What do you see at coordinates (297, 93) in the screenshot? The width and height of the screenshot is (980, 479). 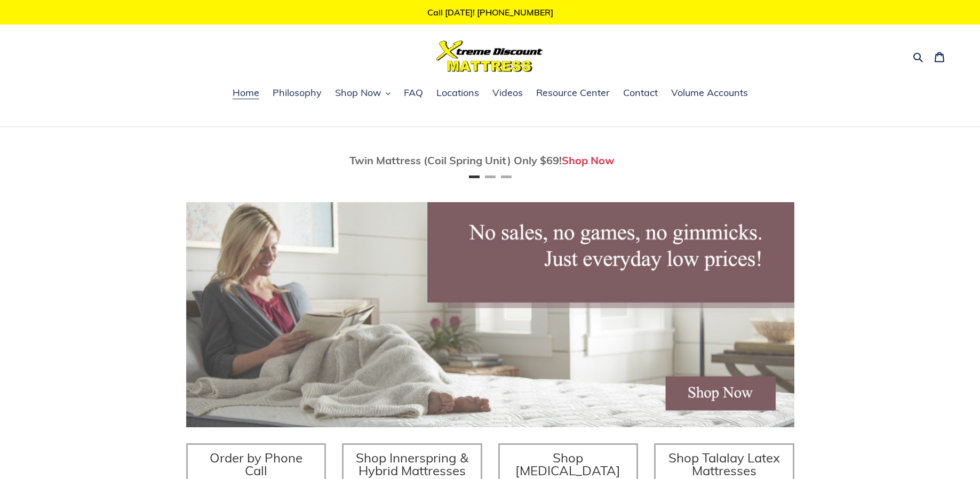 I see `span: Philosophy` at bounding box center [297, 93].